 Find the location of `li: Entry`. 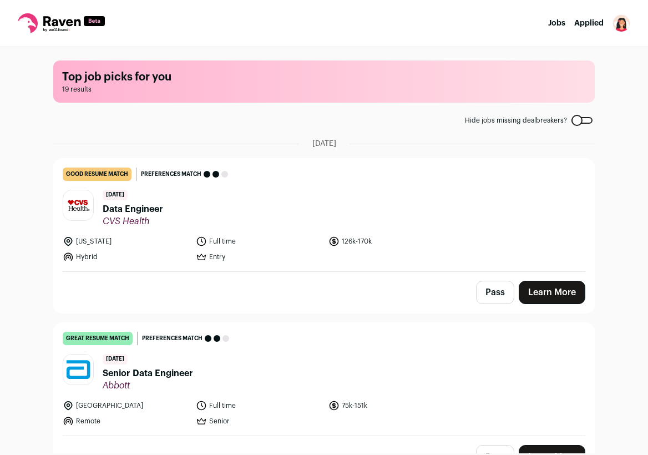

li: Entry is located at coordinates (259, 257).